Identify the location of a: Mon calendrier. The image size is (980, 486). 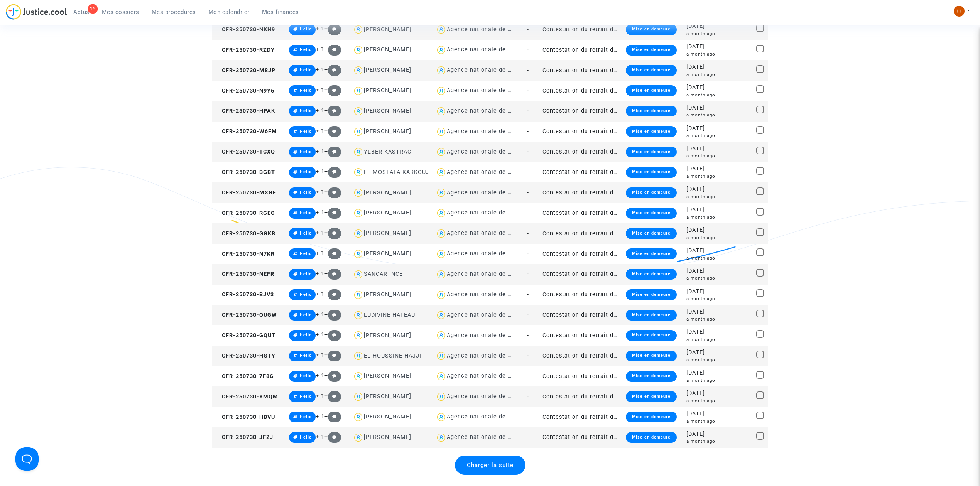
(229, 12).